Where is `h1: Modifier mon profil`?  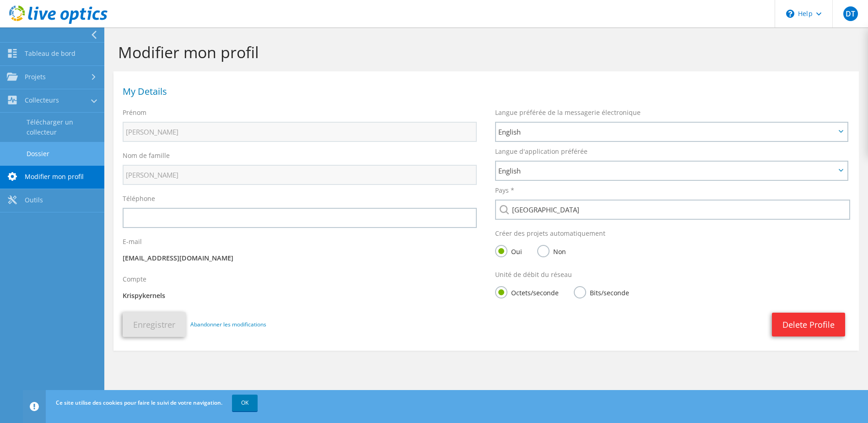 h1: Modifier mon profil is located at coordinates (484, 52).